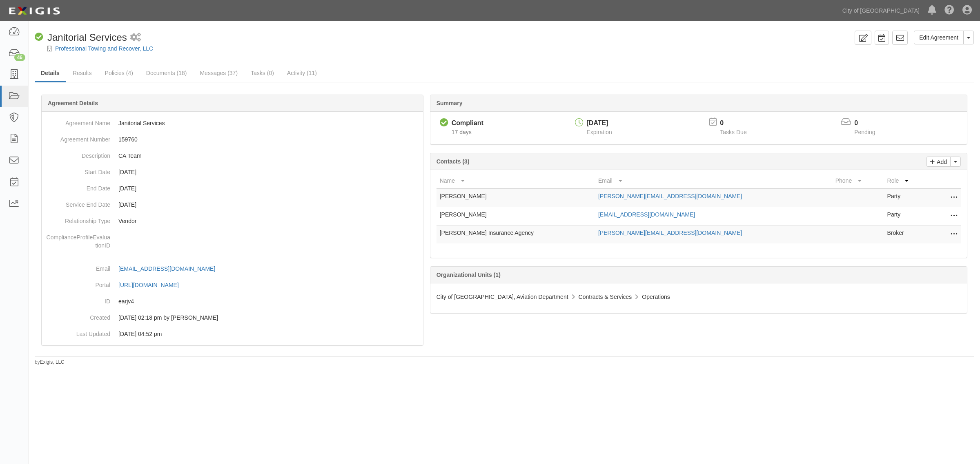 This screenshot has width=980, height=464. What do you see at coordinates (87, 37) in the screenshot?
I see `span: Janitorial Services` at bounding box center [87, 37].